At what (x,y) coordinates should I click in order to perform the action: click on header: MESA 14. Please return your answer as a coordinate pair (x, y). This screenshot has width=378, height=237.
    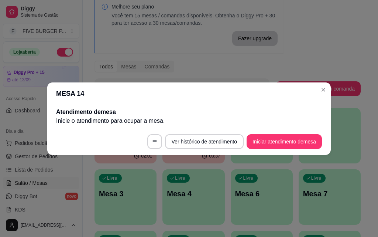
    Looking at the image, I should click on (189, 93).